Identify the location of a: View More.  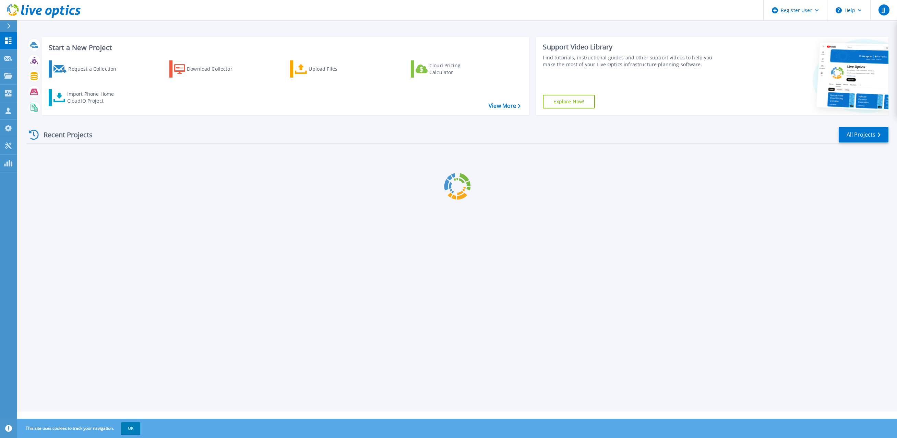
(504, 106).